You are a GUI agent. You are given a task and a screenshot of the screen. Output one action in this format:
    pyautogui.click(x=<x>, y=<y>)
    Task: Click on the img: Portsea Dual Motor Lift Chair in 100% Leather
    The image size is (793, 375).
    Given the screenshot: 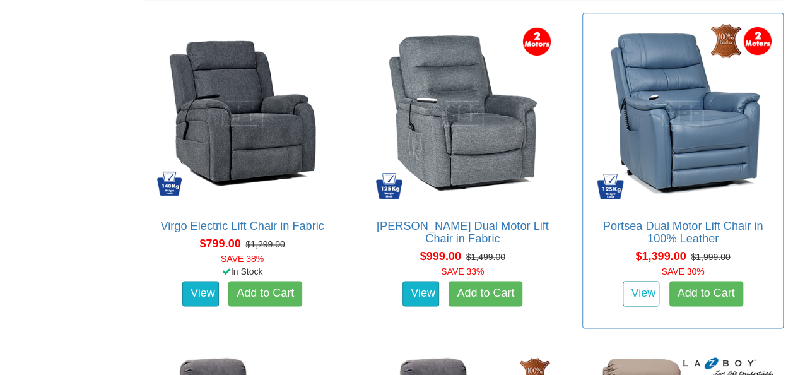 What is the action you would take?
    pyautogui.click(x=683, y=113)
    